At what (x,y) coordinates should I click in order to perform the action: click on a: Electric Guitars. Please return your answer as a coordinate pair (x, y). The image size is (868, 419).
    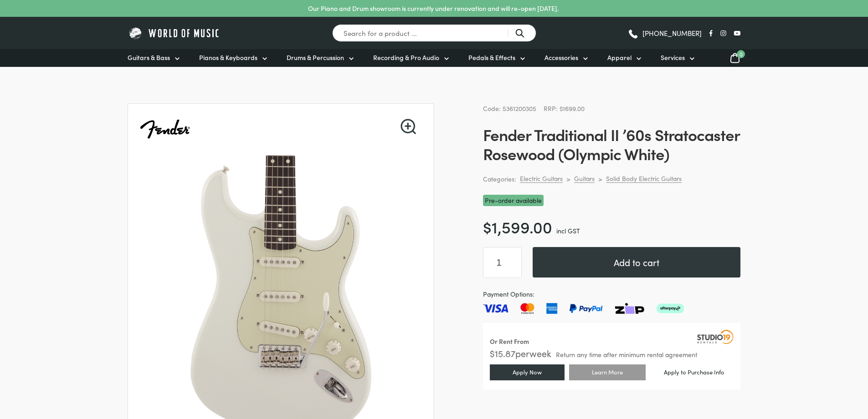
    Looking at the image, I should click on (542, 179).